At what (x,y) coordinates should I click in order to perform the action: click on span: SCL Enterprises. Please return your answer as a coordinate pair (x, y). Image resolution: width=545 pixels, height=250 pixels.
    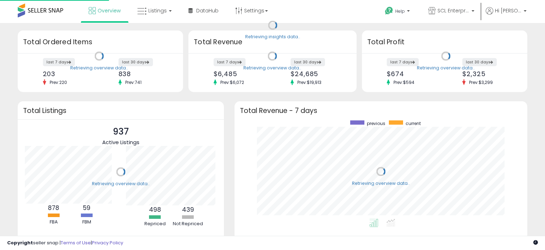
    Looking at the image, I should click on (453, 11).